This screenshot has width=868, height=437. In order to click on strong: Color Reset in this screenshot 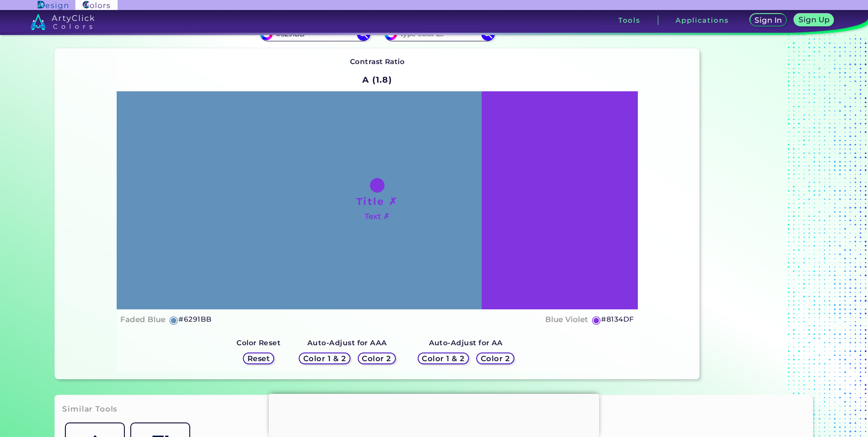, I will do `click(258, 342)`.